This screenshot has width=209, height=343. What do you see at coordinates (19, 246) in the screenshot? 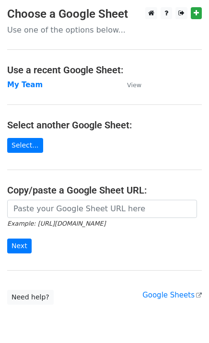
I see `input: Next` at bounding box center [19, 246].